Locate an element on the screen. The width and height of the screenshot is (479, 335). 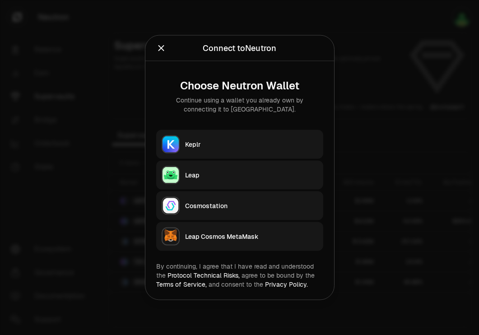
img: Leap is located at coordinates (171, 175).